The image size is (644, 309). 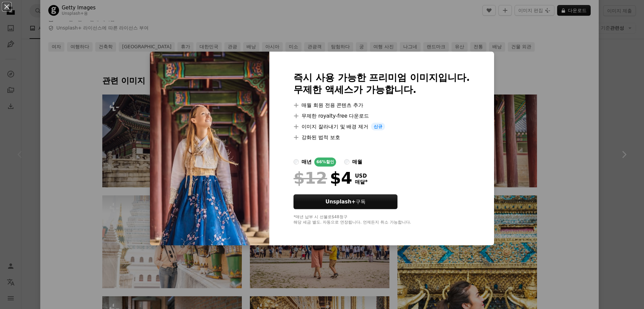 What do you see at coordinates (210, 148) in the screenshot?
I see `img: premium_photo-1682091704442-196424f031b0` at bounding box center [210, 148].